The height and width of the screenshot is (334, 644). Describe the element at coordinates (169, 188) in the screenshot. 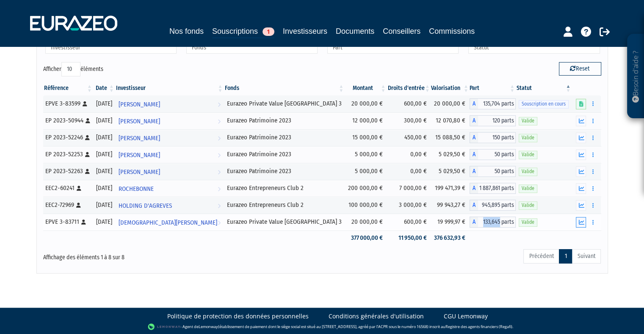

I see `a: ROCHEBONNE` at that location.